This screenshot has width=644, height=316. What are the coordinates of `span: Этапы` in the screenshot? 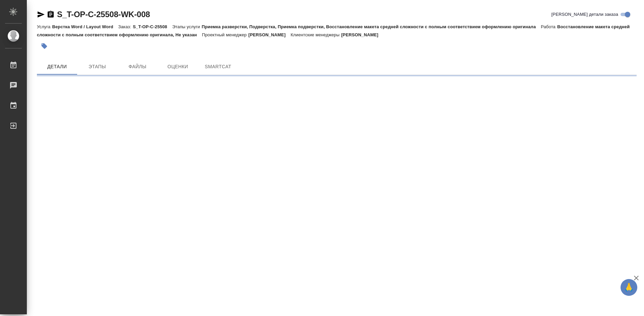 It's located at (97, 67).